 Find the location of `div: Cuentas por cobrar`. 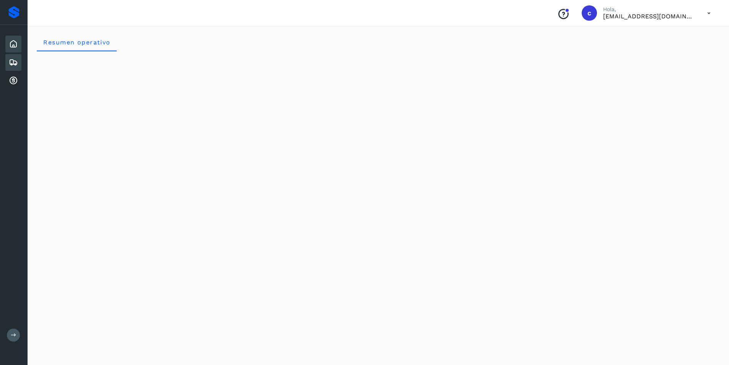

div: Cuentas por cobrar is located at coordinates (13, 81).